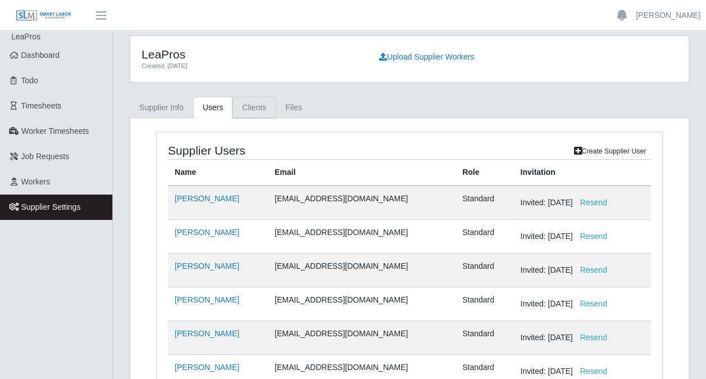  What do you see at coordinates (254, 107) in the screenshot?
I see `a: Clients` at bounding box center [254, 107].